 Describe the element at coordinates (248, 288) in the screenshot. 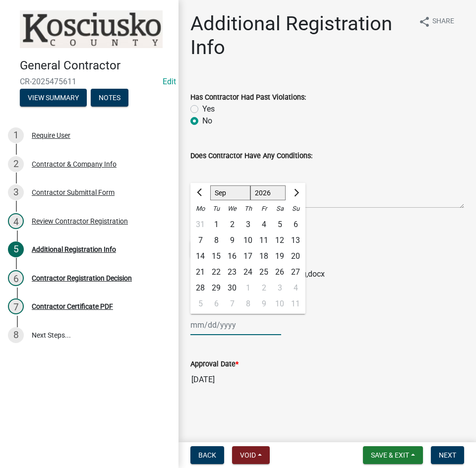

I see `div: Thursday, October 1, 2026` at that location.